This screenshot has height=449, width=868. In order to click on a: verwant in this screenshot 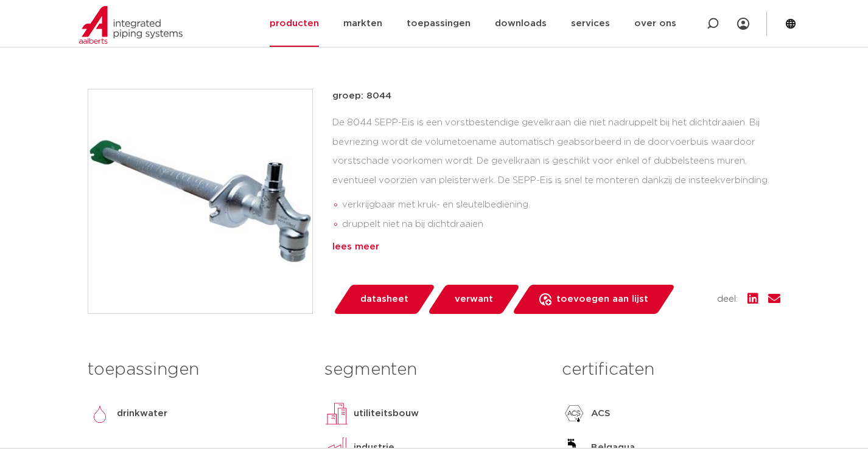, I will do `click(474, 299)`.